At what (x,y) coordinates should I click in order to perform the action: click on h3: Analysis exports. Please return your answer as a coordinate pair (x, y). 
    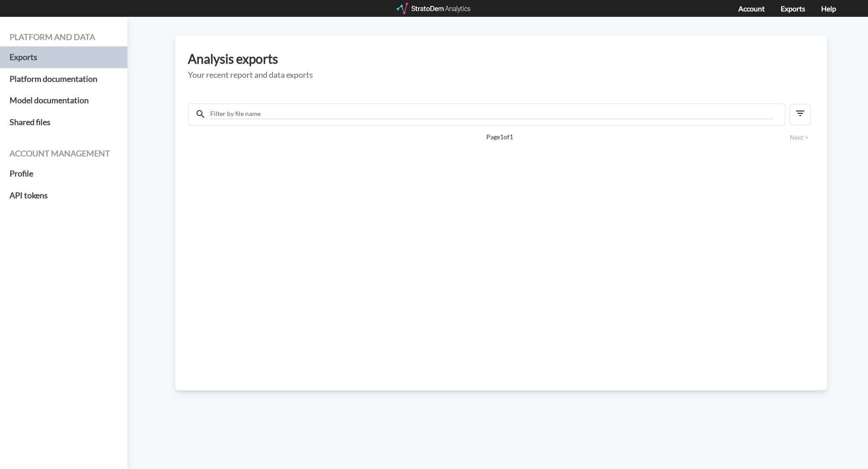
    Looking at the image, I should click on (501, 59).